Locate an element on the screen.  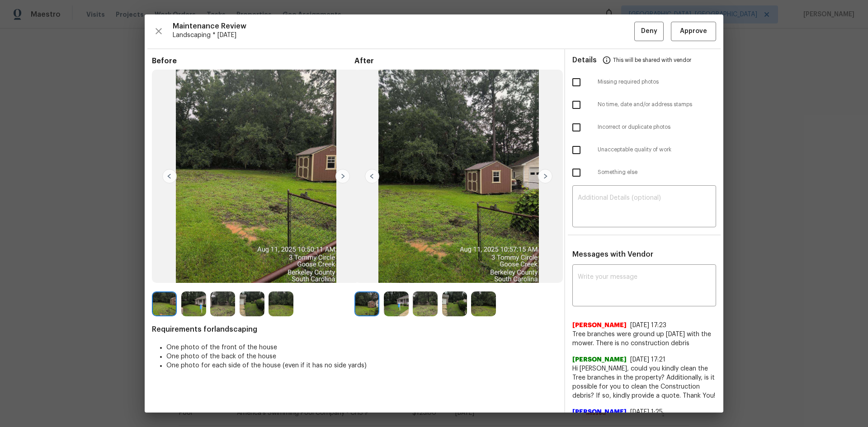
span: Approve is located at coordinates (694, 31).